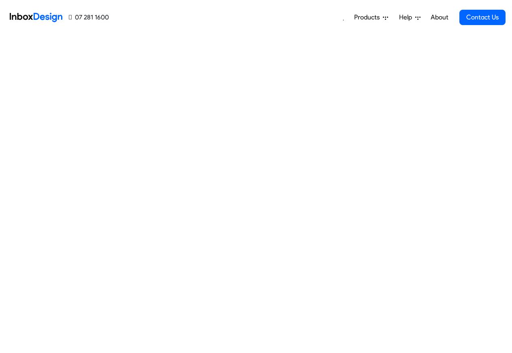 This screenshot has height=353, width=512. Describe the element at coordinates (89, 17) in the screenshot. I see `a: 07 281 1600` at that location.